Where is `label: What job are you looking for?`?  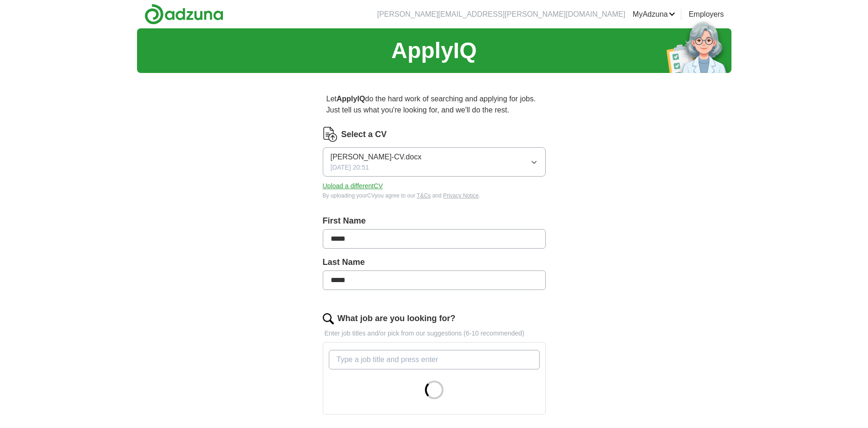
label: What job are you looking for? is located at coordinates (397, 318).